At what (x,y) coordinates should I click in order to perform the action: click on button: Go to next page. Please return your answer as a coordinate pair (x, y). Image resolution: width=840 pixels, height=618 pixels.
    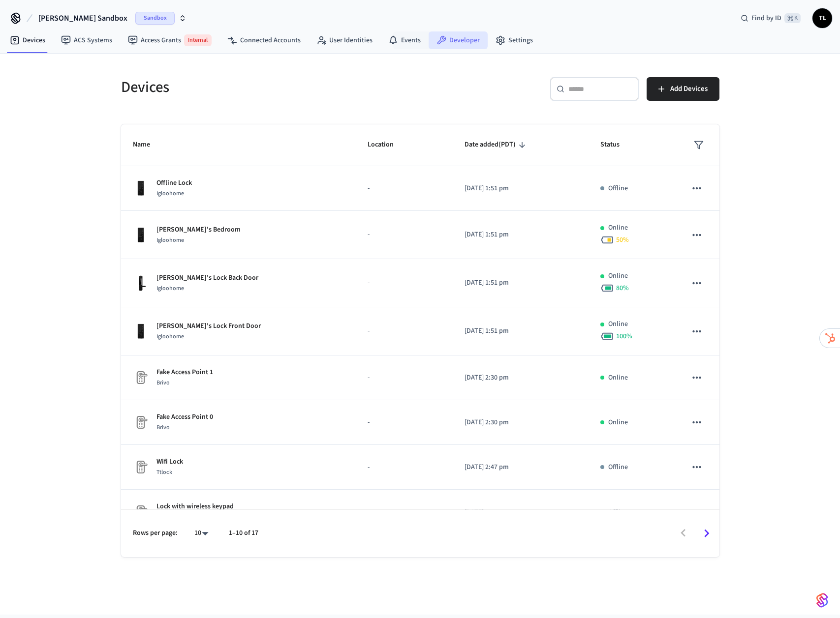
    Looking at the image, I should click on (706, 533).